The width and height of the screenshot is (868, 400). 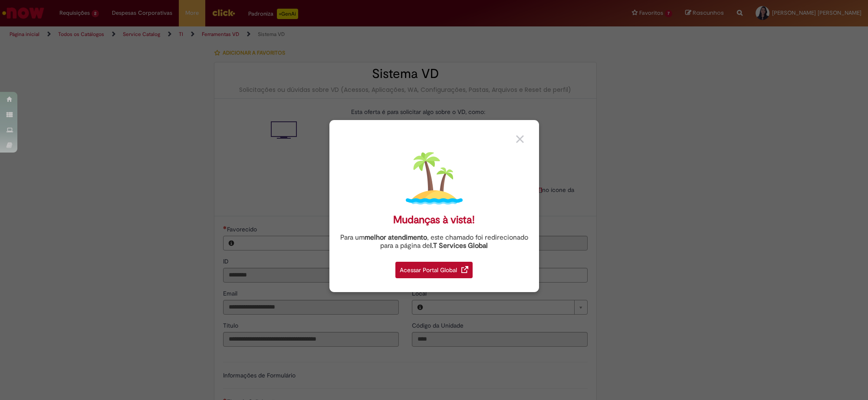 I want to click on img: redirect_link.png, so click(x=465, y=270).